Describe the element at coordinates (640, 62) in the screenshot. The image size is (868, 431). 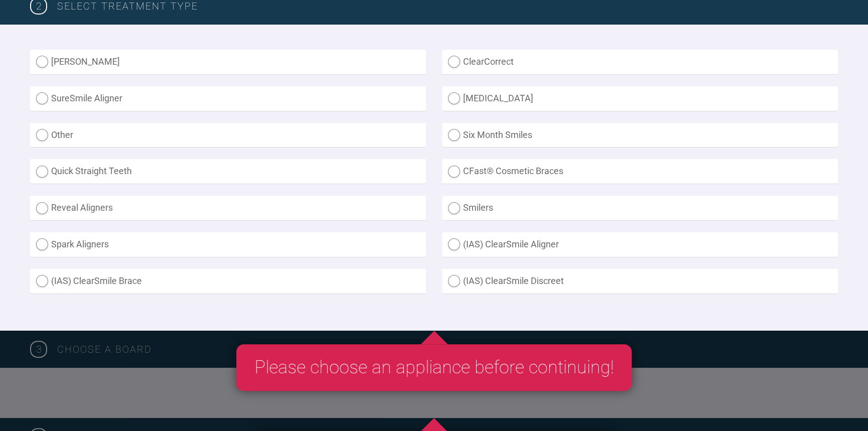
I see `label: ClearCorrect` at that location.